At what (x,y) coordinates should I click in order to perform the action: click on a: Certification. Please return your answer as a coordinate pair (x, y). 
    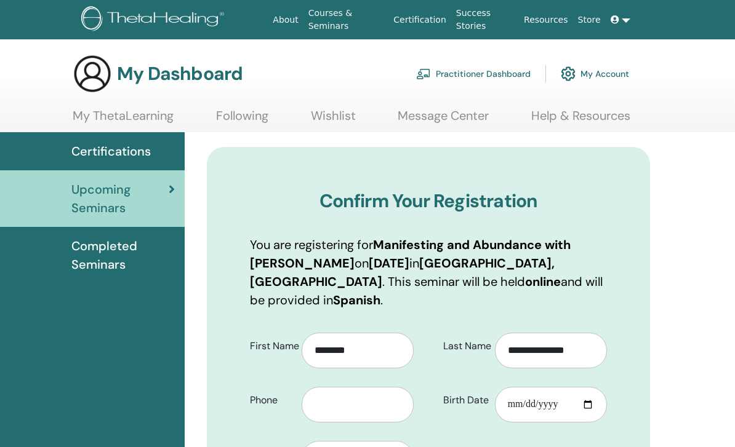
    Looking at the image, I should click on (419, 20).